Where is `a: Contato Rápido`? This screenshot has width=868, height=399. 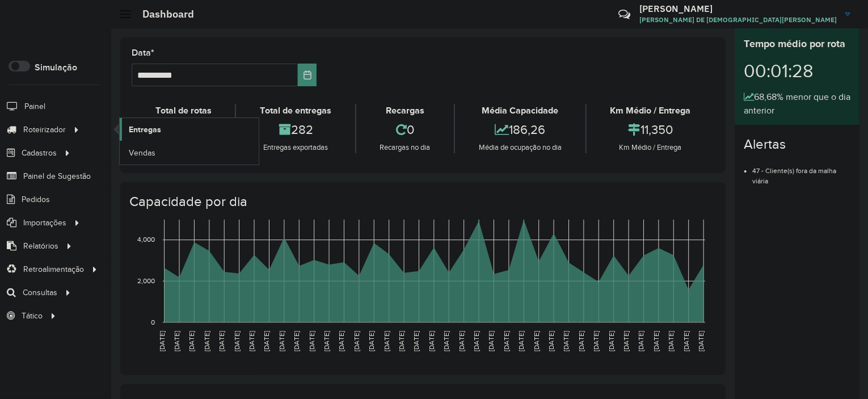
a: Contato Rápido is located at coordinates (624, 14).